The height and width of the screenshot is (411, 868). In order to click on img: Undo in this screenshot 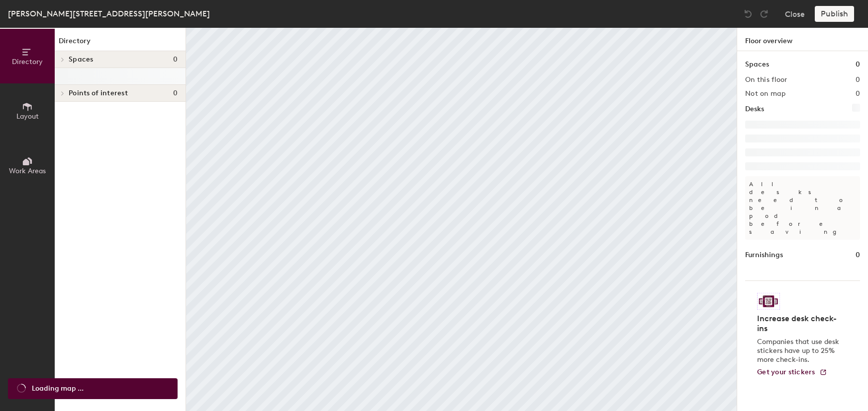, I will do `click(748, 14)`.